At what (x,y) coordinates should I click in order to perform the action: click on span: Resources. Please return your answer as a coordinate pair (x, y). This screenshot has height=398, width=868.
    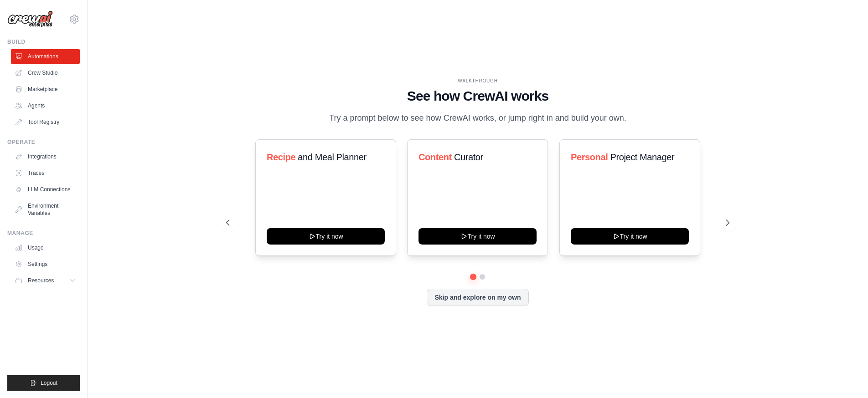
    Looking at the image, I should click on (41, 280).